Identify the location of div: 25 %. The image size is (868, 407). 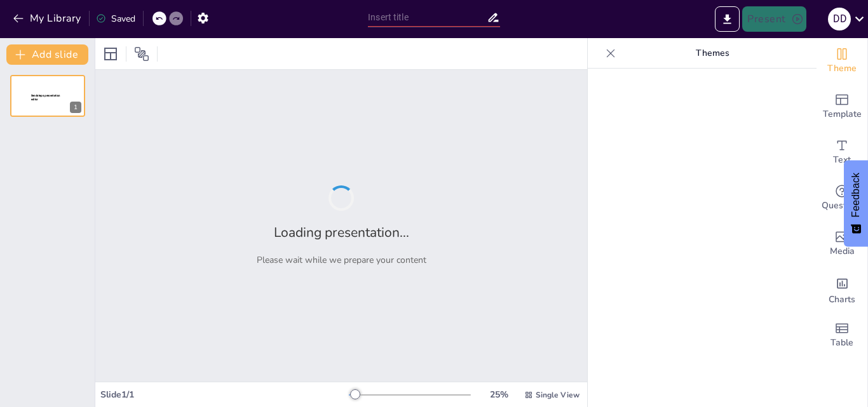
(499, 394).